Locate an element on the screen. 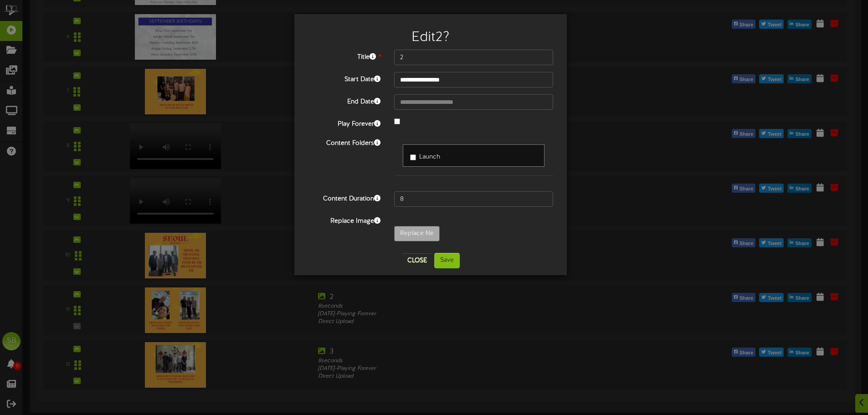 The width and height of the screenshot is (868, 415). h2: Edit 2 ? is located at coordinates (430, 37).